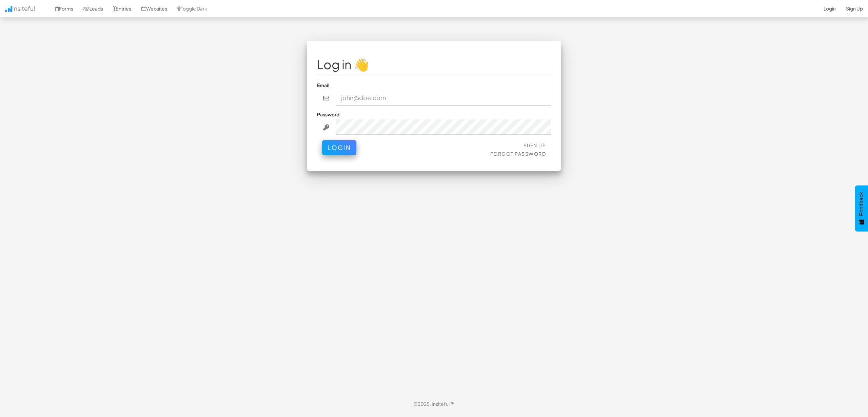  Describe the element at coordinates (339, 147) in the screenshot. I see `button: Login` at that location.